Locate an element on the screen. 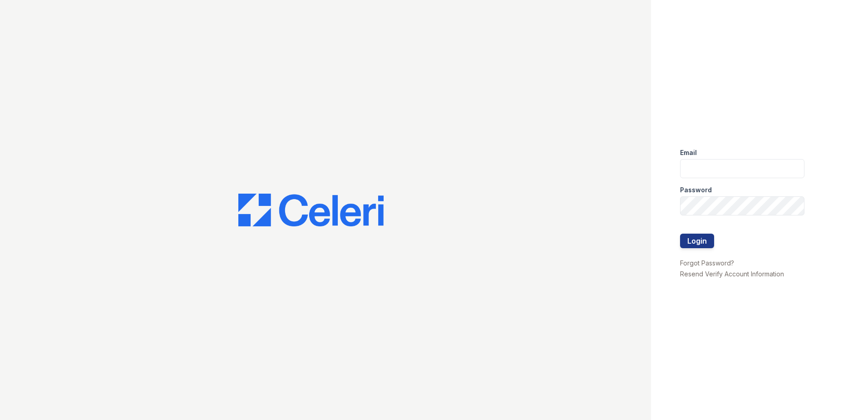 This screenshot has width=868, height=420. label: Email is located at coordinates (688, 153).